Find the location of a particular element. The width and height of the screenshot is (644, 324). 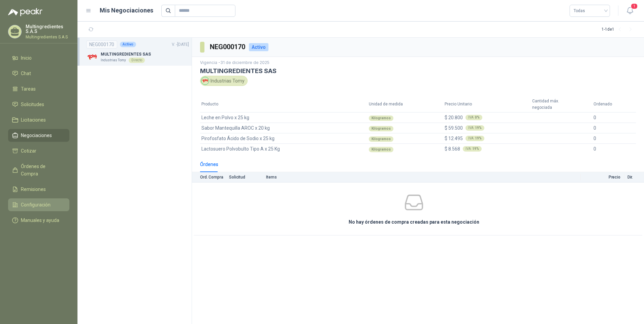

a: Órdenes de Compra is located at coordinates (39, 171).